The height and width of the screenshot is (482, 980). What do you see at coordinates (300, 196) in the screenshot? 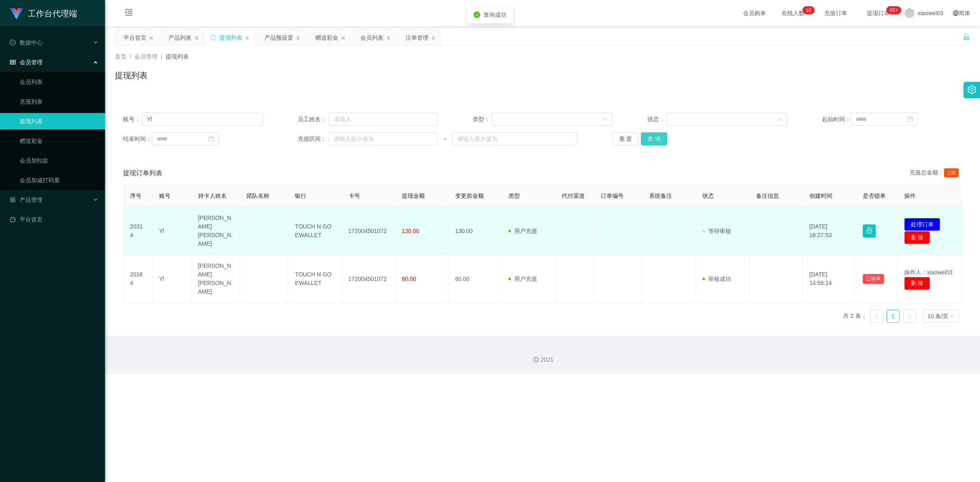
I see `span: 银行` at bounding box center [300, 196].